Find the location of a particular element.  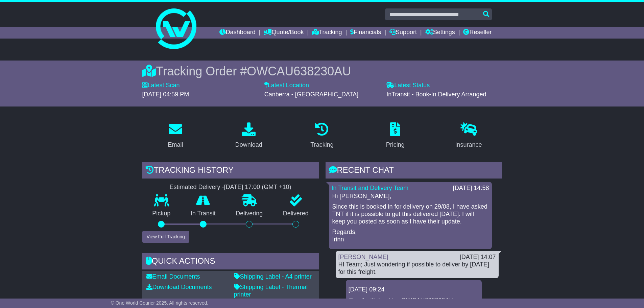

a: Email is located at coordinates (175, 136).